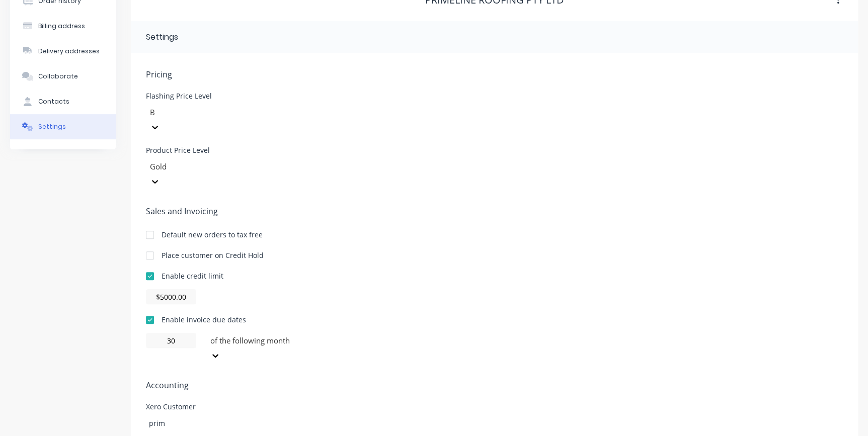 This screenshot has height=436, width=868. Describe the element at coordinates (221, 407) in the screenshot. I see `div: Xero Customer` at that location.